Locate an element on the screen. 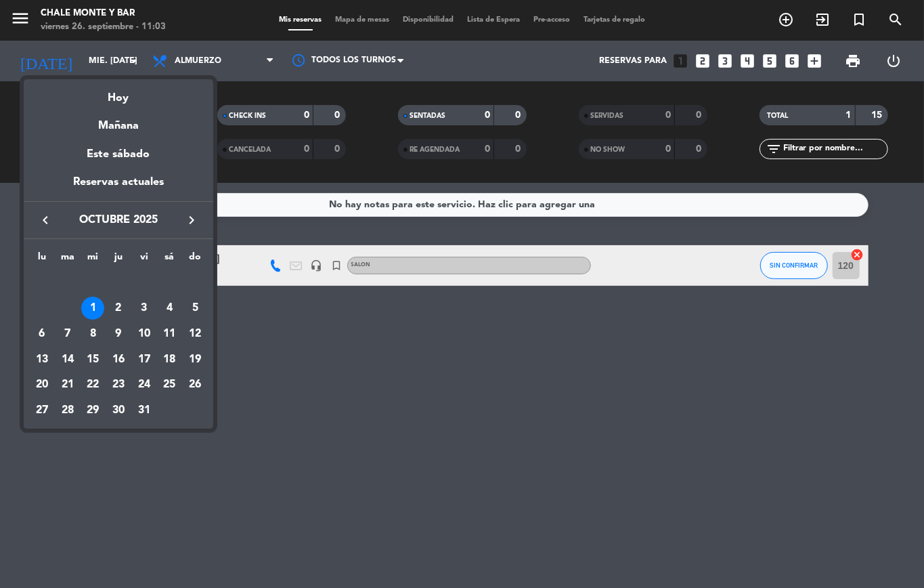 The image size is (924, 588). div: 25 is located at coordinates (169, 384).